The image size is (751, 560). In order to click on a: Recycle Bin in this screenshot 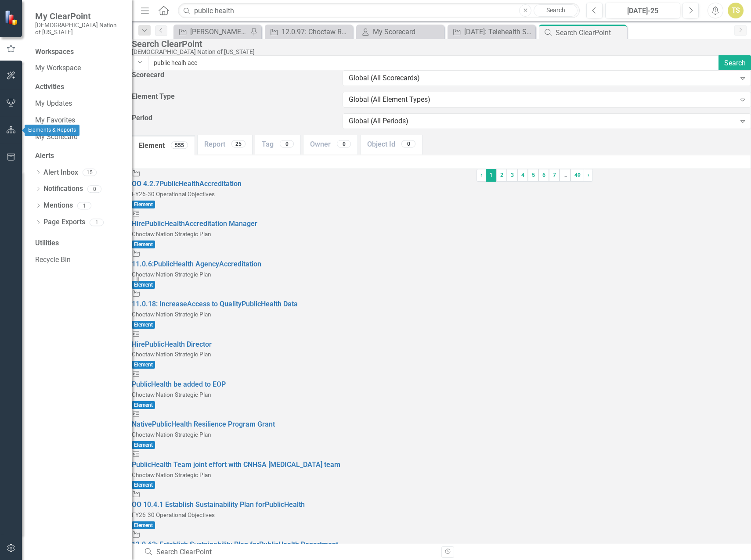, I will do `click(79, 260)`.